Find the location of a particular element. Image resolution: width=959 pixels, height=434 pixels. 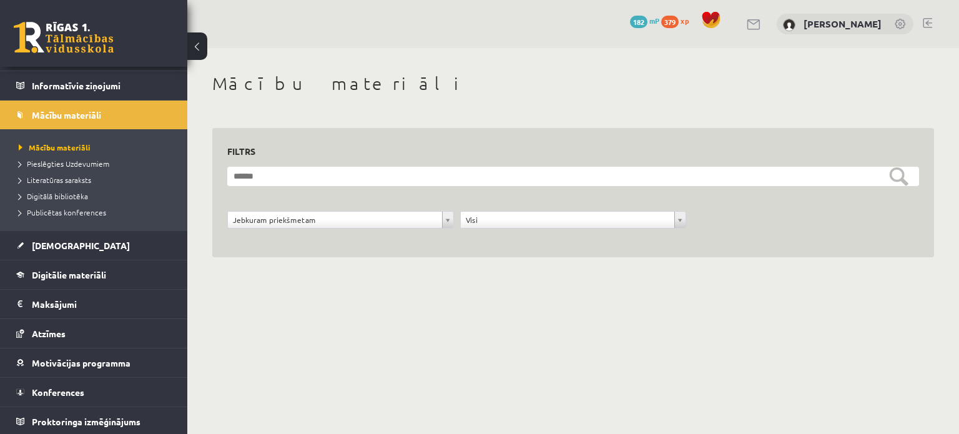

a: Pieslēgties Uzdevumiem is located at coordinates (97, 164).